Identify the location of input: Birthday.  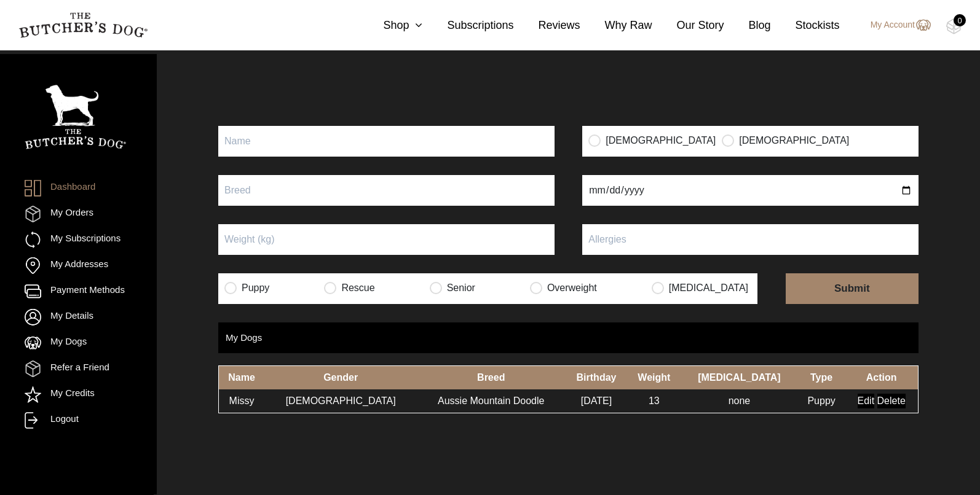
(750, 191).